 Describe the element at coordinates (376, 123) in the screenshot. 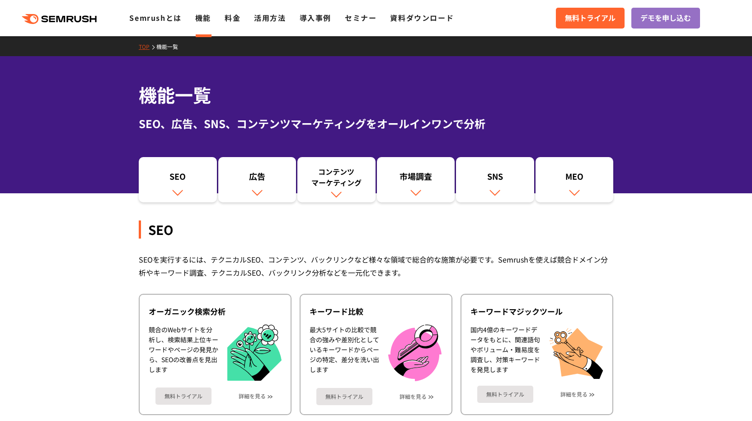

I see `div: SEO、広告、SNS、コンテンツマーケティングをオールインワンで分析` at that location.